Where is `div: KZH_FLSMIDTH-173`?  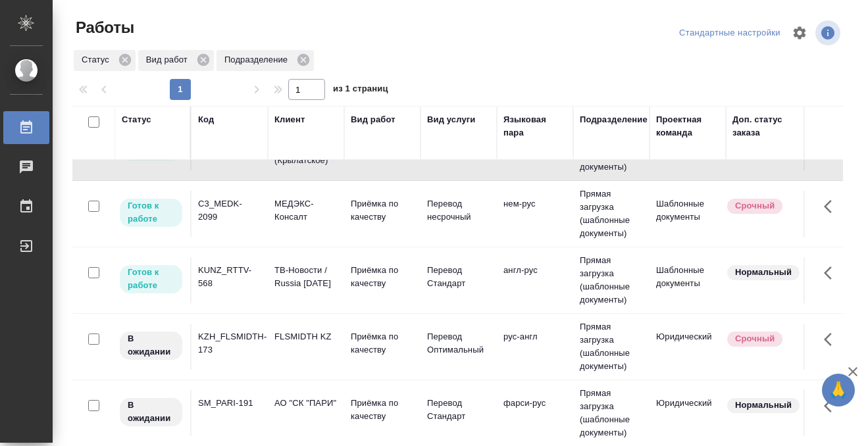 div: KZH_FLSMIDTH-173 is located at coordinates (230, 344).